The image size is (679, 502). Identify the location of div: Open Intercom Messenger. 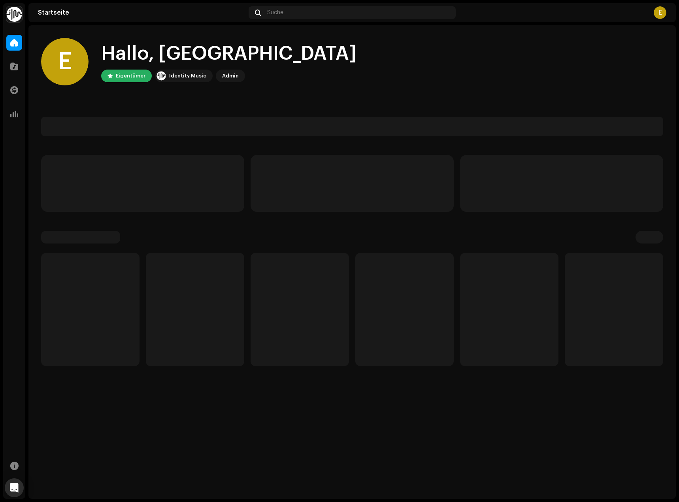
(14, 488).